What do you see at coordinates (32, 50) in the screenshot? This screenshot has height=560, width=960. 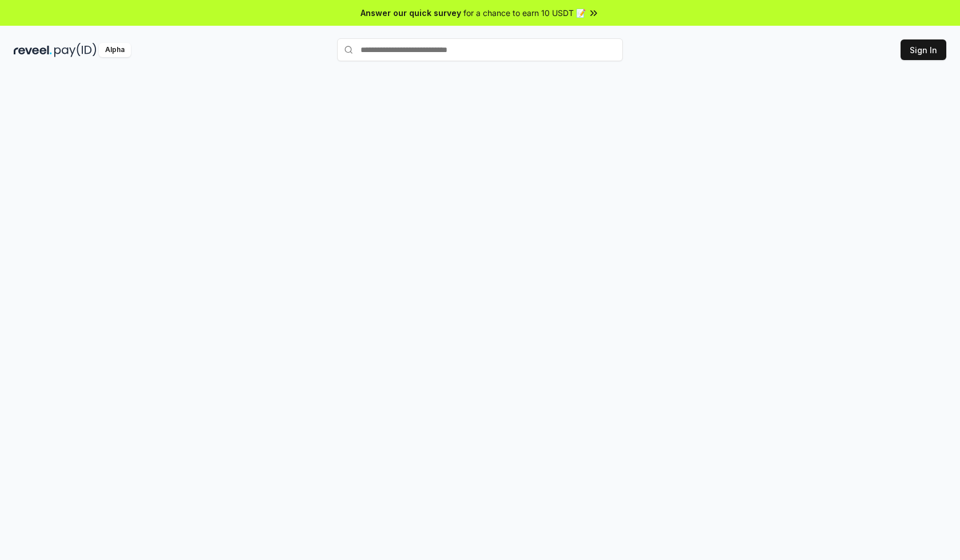 I see `img: reveel_dark` at bounding box center [32, 50].